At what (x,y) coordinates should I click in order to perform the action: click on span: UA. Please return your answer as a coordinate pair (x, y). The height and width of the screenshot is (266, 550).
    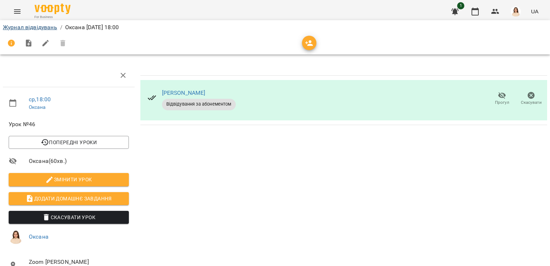
    Looking at the image, I should click on (534, 11).